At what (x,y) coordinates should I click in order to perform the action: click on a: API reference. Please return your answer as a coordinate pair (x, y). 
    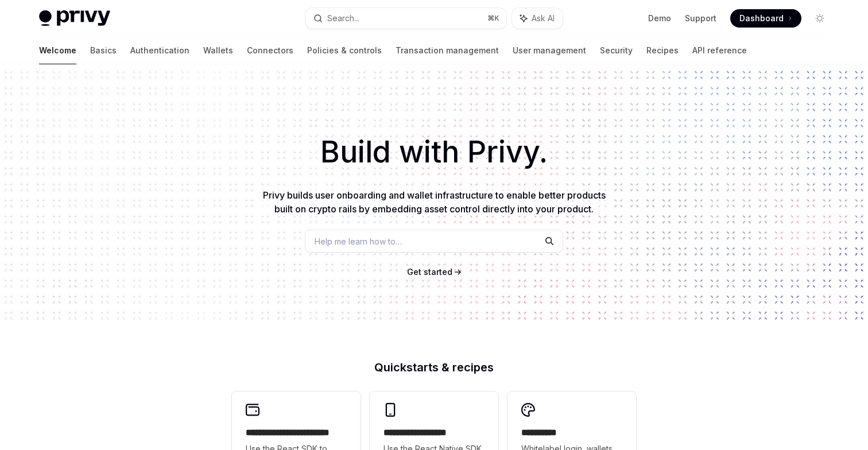
    Looking at the image, I should click on (719, 50).